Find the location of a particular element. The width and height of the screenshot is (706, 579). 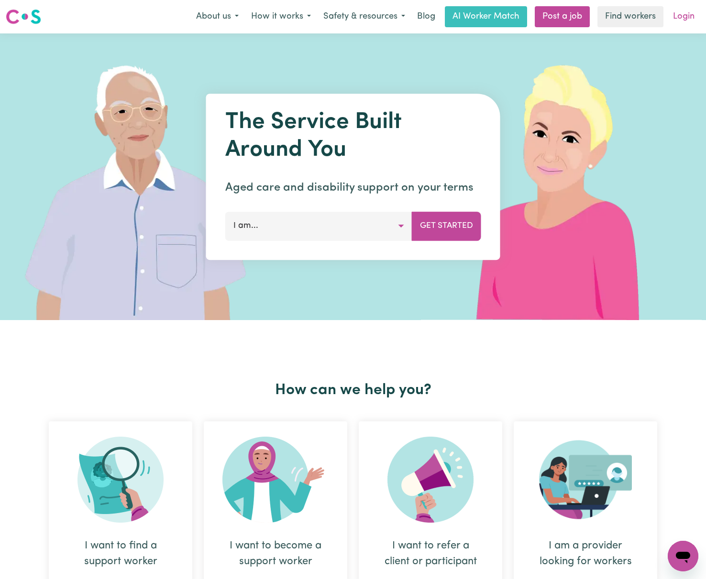

button: Safety & resources is located at coordinates (364, 17).